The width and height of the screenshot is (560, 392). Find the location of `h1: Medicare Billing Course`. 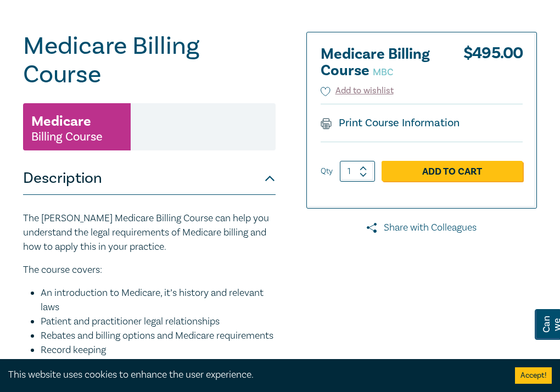

h1: Medicare Billing Course is located at coordinates (149, 60).